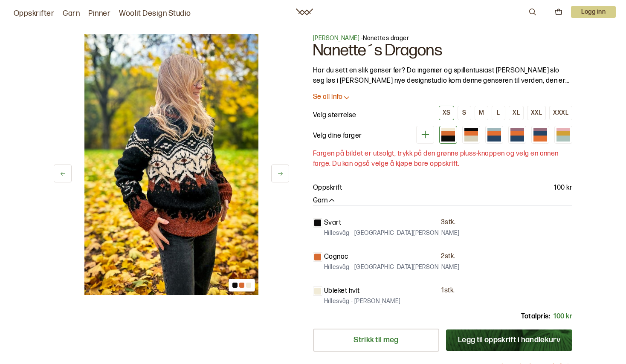  What do you see at coordinates (481, 113) in the screenshot?
I see `div: M` at bounding box center [481, 113].